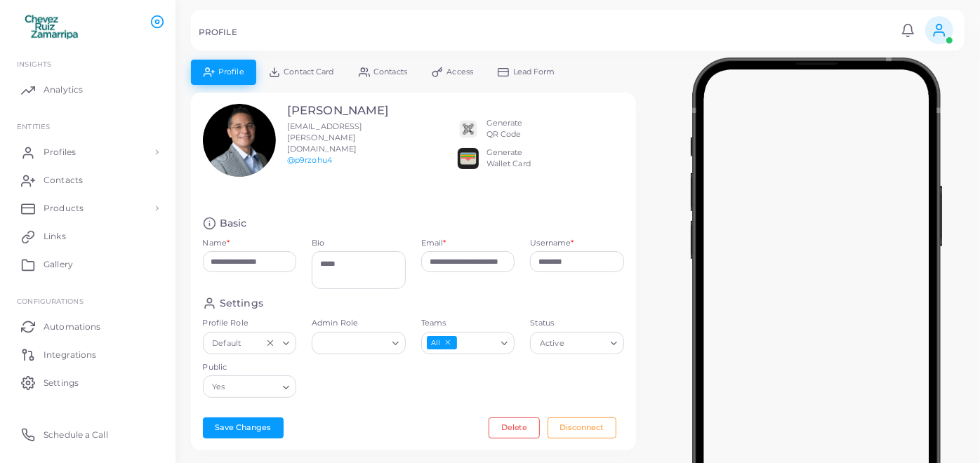 The height and width of the screenshot is (463, 980). What do you see at coordinates (552, 343) in the screenshot?
I see `span: Active` at bounding box center [552, 343].